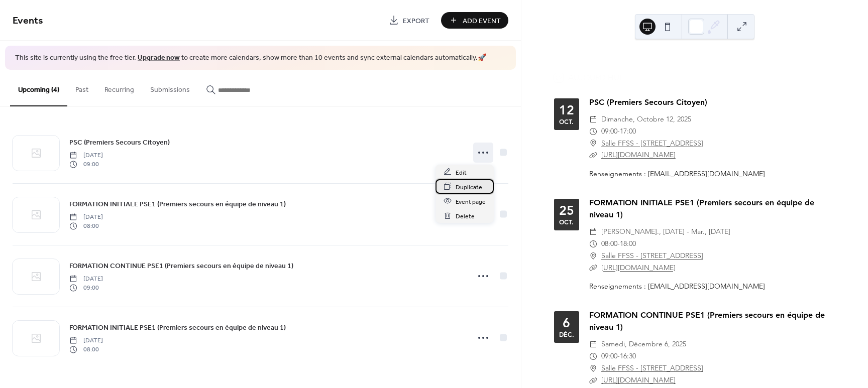  What do you see at coordinates (119, 88) in the screenshot?
I see `button: Recurring` at bounding box center [119, 88].